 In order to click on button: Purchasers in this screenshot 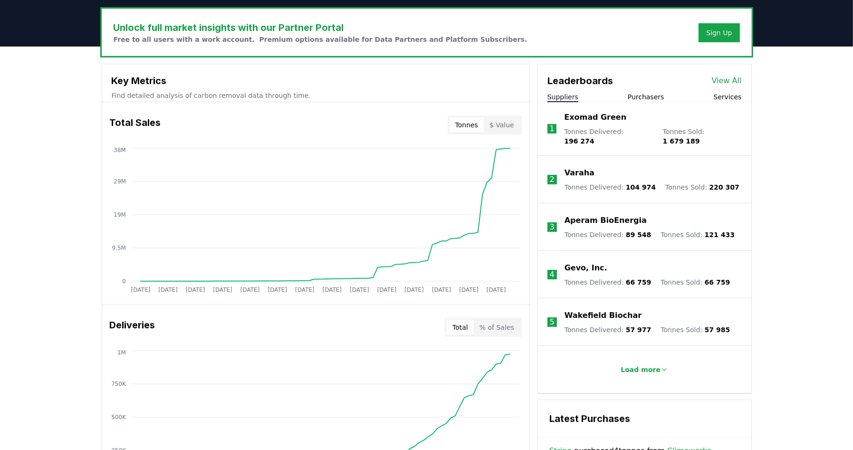, I will do `click(646, 97)`.